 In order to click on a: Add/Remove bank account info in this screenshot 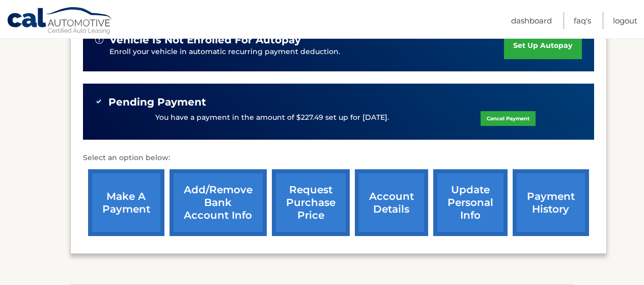, I will do `click(218, 202)`.